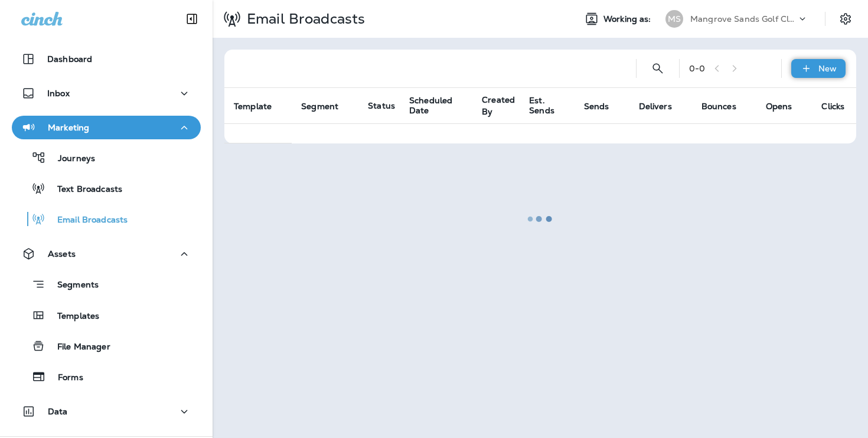 The height and width of the screenshot is (438, 868). Describe the element at coordinates (86, 220) in the screenshot. I see `p: Email Broadcasts` at that location.